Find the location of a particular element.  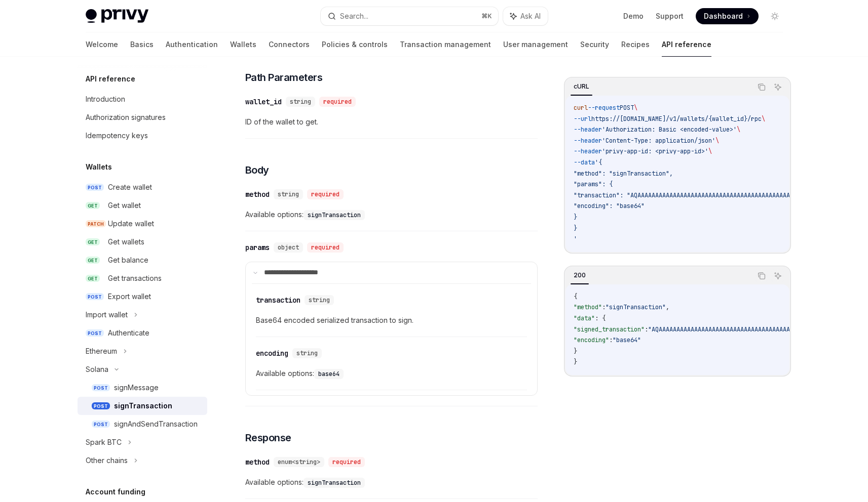

span: "base64" is located at coordinates (627, 340).